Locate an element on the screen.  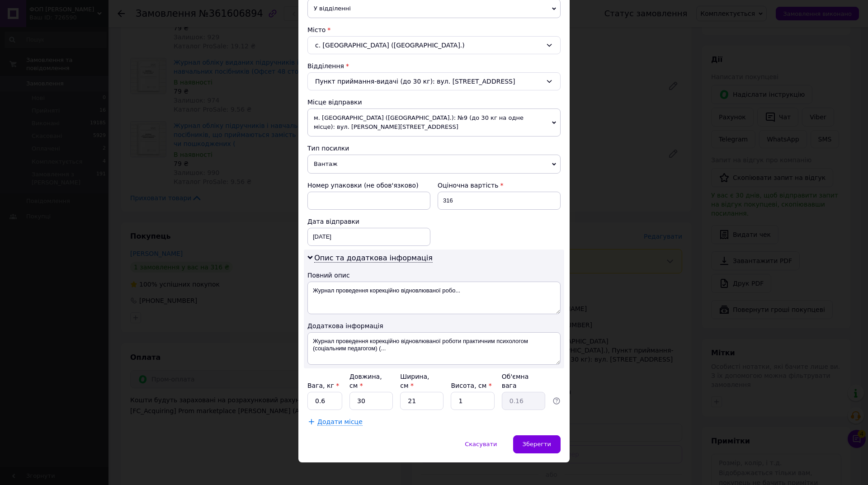
textarea: Журнал проведення корекційно відновлюваної роботи практичним психологом (соціальним педагогом) (... is located at coordinates (434, 349).